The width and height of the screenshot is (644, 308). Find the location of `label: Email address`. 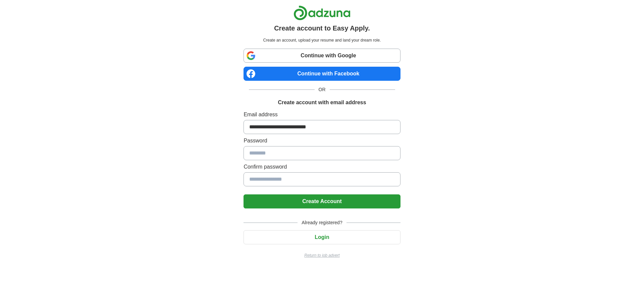

label: Email address is located at coordinates (322, 114).